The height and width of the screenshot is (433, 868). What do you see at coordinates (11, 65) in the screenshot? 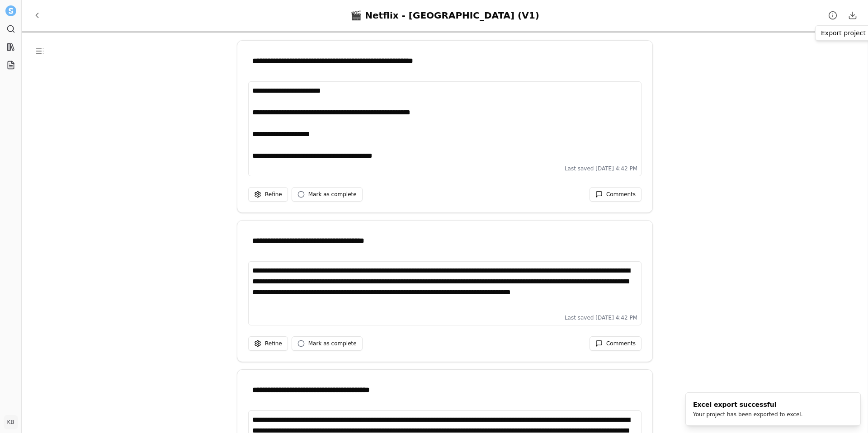
I see `a: Projects` at bounding box center [11, 65].